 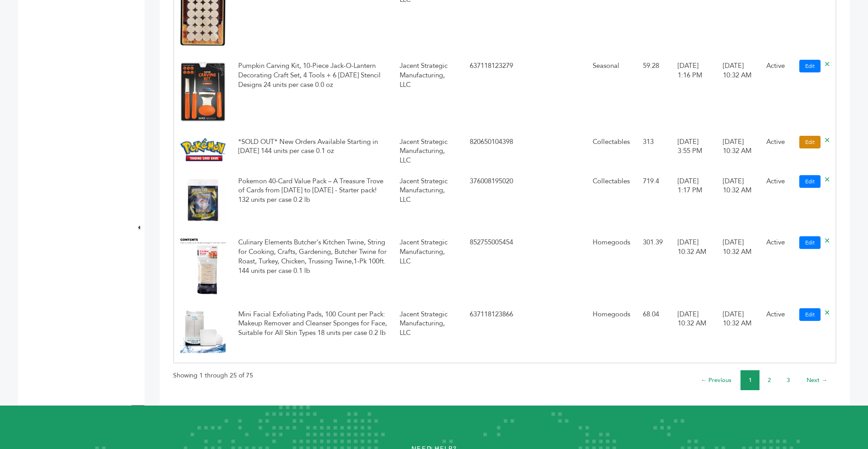 I want to click on td: 637118123279, so click(x=510, y=93).